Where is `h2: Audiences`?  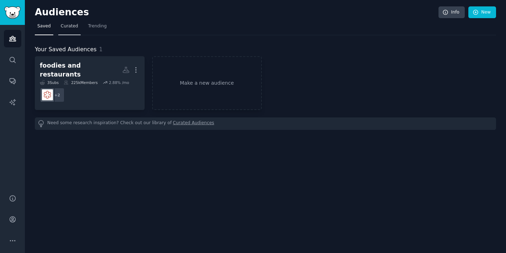 h2: Audiences is located at coordinates (237, 12).